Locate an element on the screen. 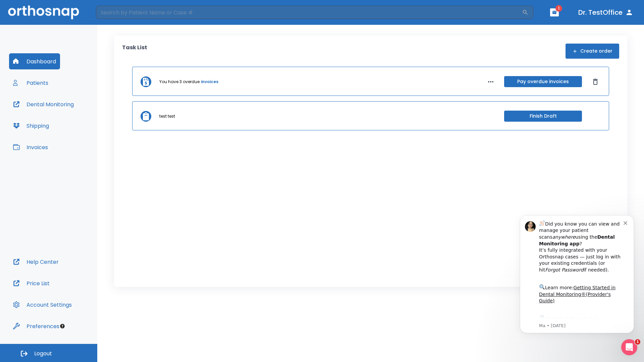  button: Dashboard is located at coordinates (35, 61).